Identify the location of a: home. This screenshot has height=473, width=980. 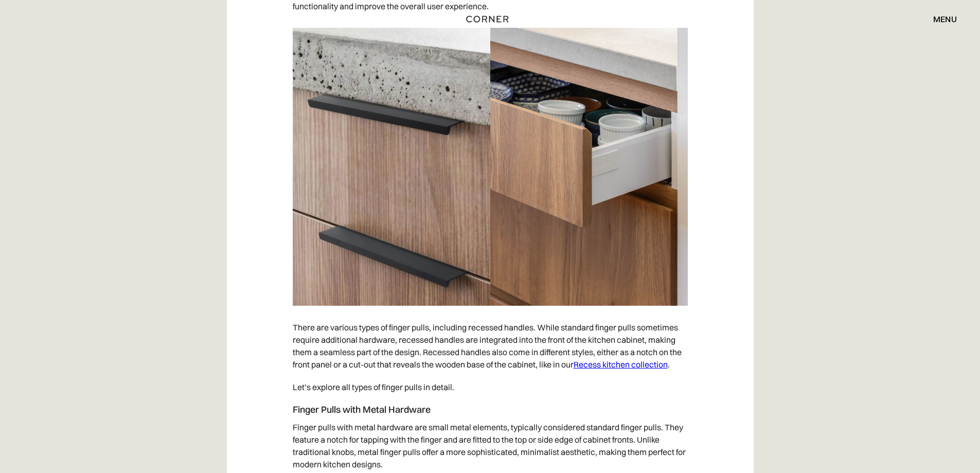
(490, 19).